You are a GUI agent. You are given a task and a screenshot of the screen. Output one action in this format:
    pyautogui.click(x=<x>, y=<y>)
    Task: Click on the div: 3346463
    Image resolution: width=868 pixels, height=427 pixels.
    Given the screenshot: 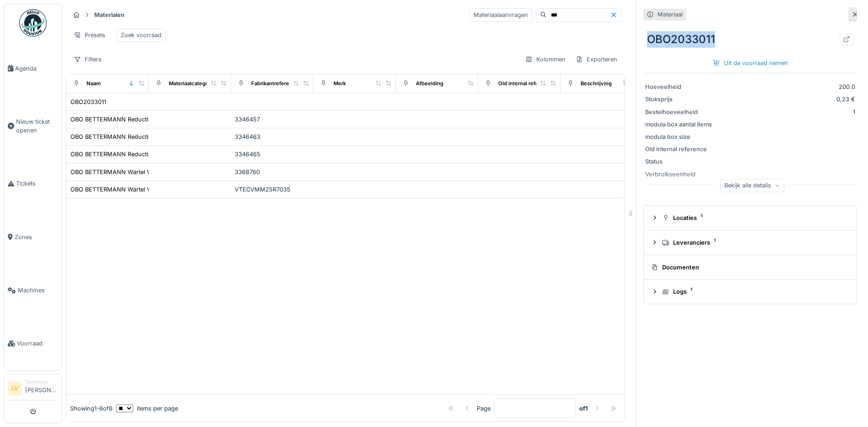 What is the action you would take?
    pyautogui.click(x=272, y=137)
    